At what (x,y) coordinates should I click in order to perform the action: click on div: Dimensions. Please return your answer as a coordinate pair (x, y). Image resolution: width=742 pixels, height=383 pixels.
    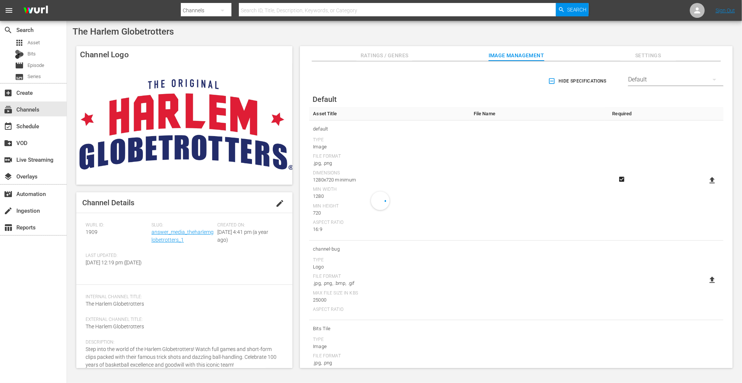
    Looking at the image, I should click on (389, 173).